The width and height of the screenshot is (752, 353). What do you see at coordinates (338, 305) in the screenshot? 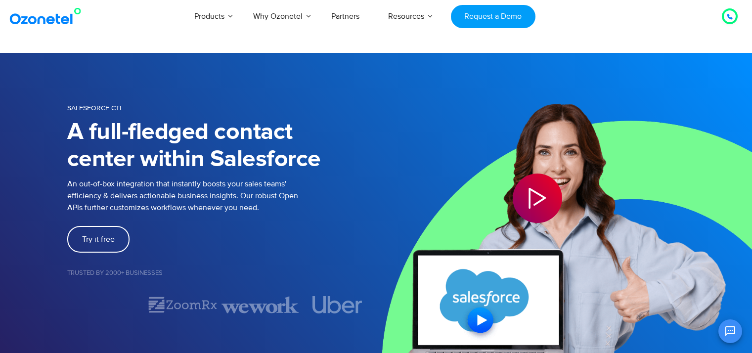
I see `img: uber` at bounding box center [338, 305].